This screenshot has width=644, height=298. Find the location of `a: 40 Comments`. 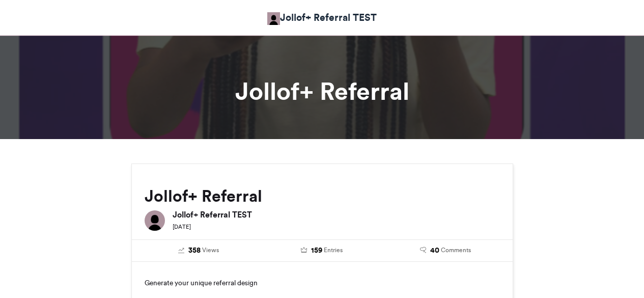

a: 40 Comments is located at coordinates (446, 250).